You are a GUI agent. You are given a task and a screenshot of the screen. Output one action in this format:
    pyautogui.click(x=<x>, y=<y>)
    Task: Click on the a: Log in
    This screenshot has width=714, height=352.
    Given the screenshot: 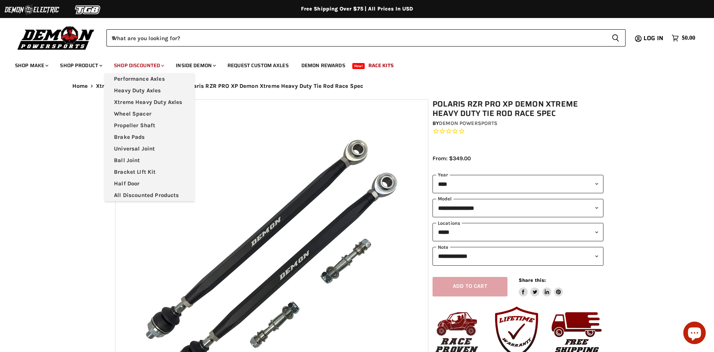 What is the action you would take?
    pyautogui.click(x=654, y=38)
    